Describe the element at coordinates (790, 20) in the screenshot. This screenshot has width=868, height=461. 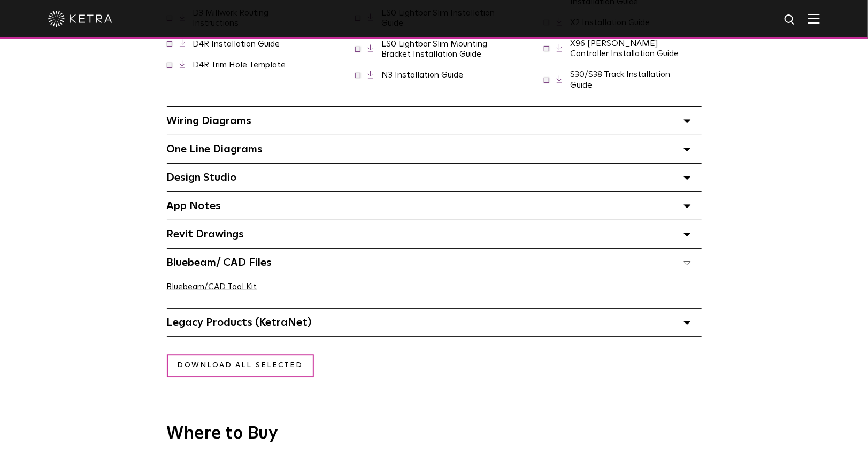
I see `img: search icon` at that location.